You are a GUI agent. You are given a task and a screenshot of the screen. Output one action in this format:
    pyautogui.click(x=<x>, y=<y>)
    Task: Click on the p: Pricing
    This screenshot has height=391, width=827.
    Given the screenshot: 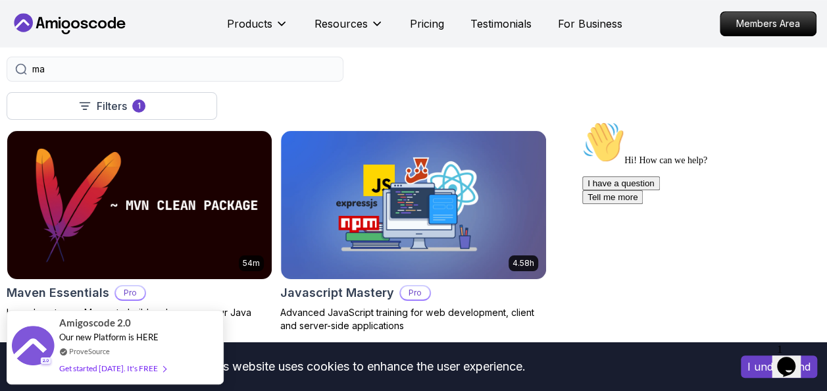 What is the action you would take?
    pyautogui.click(x=427, y=24)
    